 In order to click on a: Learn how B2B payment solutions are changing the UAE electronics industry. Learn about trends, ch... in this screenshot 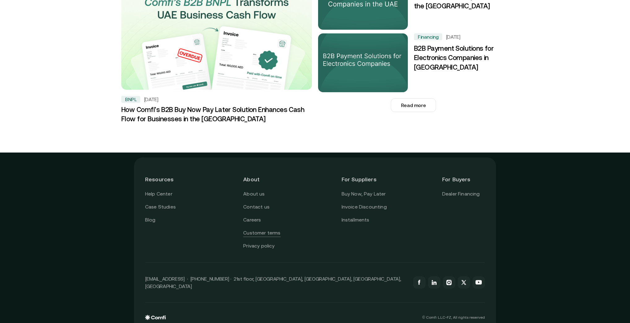, I will do `click(414, 63)`.